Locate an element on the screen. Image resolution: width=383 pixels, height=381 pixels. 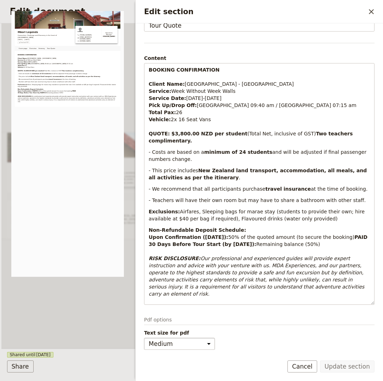
span: at the time of booking. is located at coordinates (339, 189).